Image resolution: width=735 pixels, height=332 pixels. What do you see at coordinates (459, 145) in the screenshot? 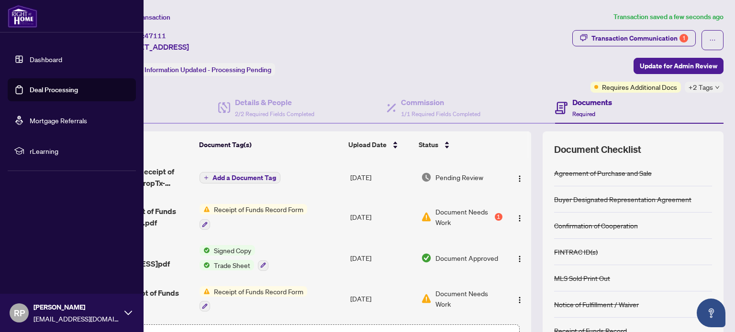
I see `th: Status` at bounding box center [459, 145].